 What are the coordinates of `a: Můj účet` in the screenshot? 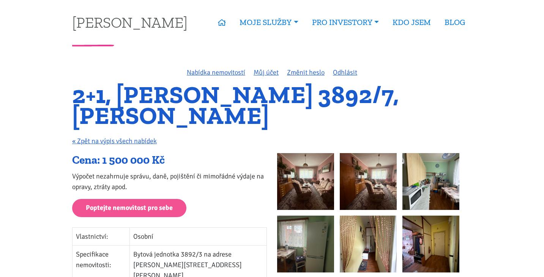 It's located at (266, 73).